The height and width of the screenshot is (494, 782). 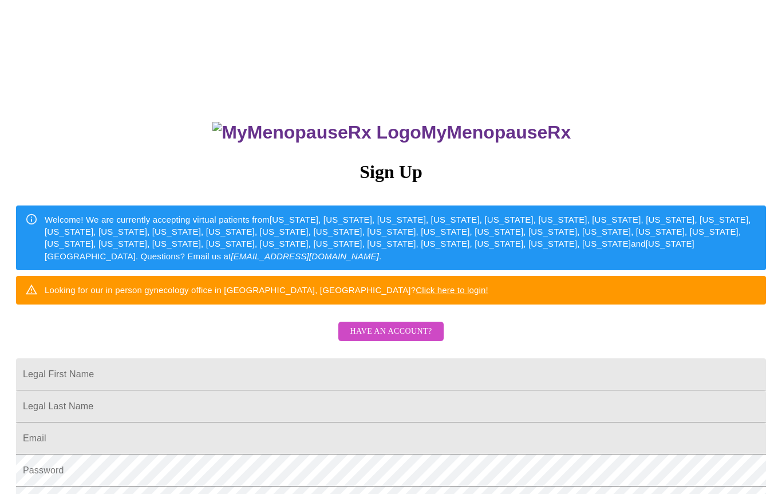 What do you see at coordinates (391, 332) in the screenshot?
I see `button: Have an account?` at bounding box center [391, 332].